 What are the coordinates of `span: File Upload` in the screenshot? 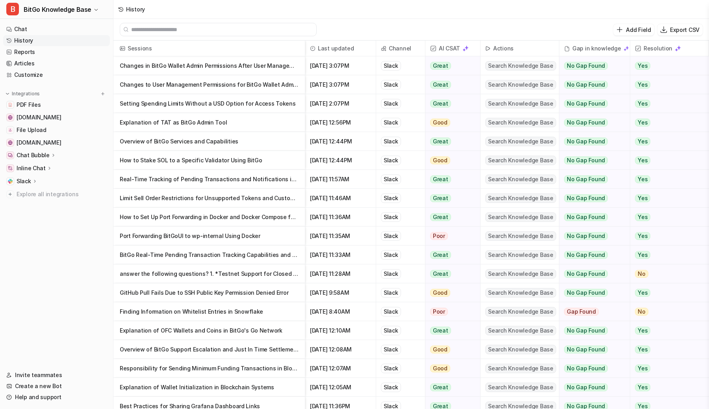 It's located at (32, 130).